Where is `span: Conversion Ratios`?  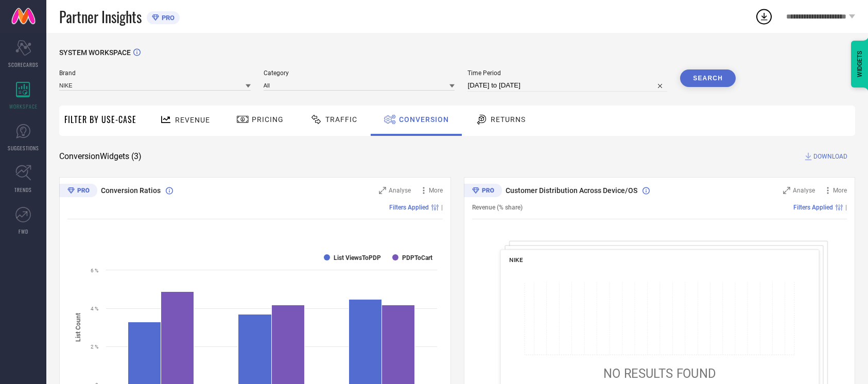 span: Conversion Ratios is located at coordinates (131, 190).